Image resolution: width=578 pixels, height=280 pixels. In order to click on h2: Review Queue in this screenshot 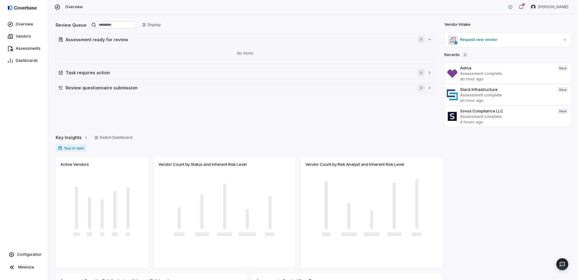, I will do `click(71, 25)`.